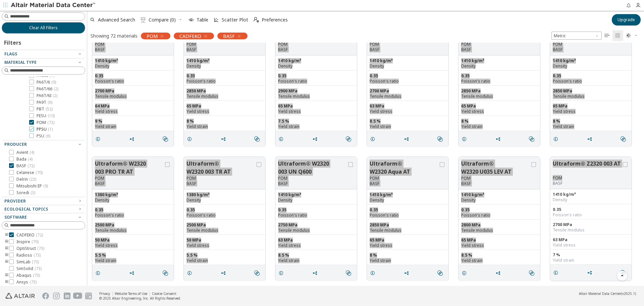  I want to click on a: Privacy, so click(105, 293).